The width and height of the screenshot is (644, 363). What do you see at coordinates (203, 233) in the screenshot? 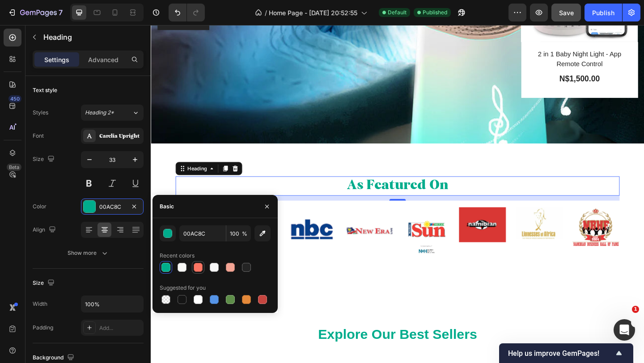
I see `input: Eg: FFFFFF` at bounding box center [203, 233].